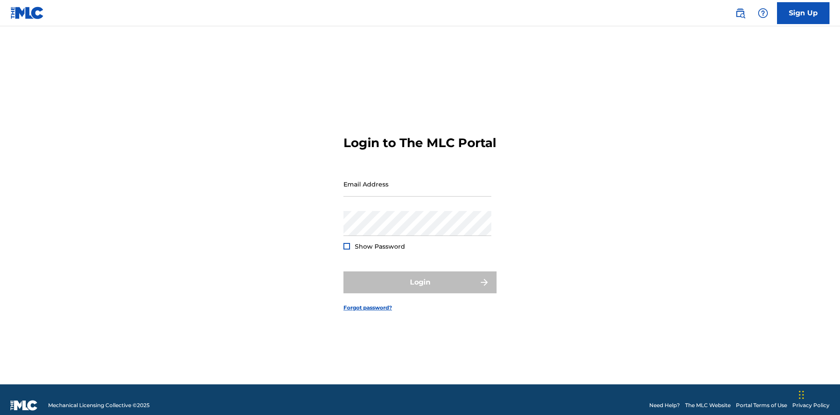 The image size is (840, 415). I want to click on div: Drag, so click(802, 395).